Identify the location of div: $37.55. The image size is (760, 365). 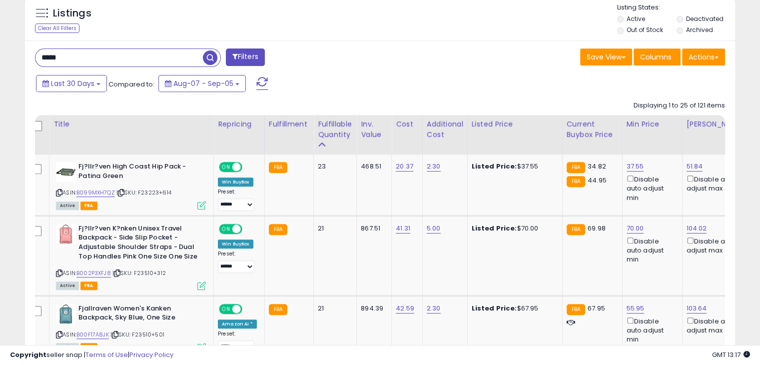
(513, 166).